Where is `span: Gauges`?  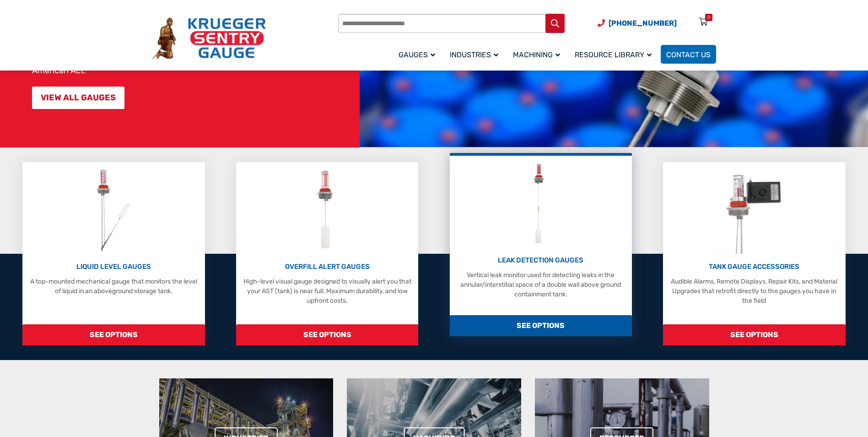 span: Gauges is located at coordinates (417, 55).